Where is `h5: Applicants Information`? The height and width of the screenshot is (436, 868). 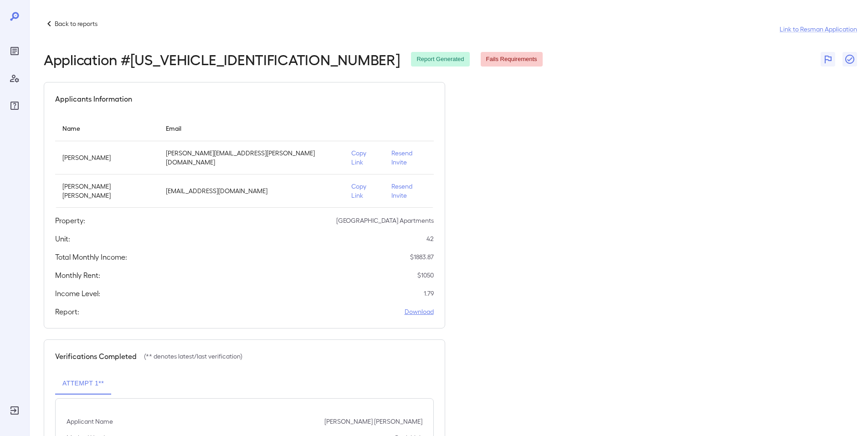 h5: Applicants Information is located at coordinates (93, 99).